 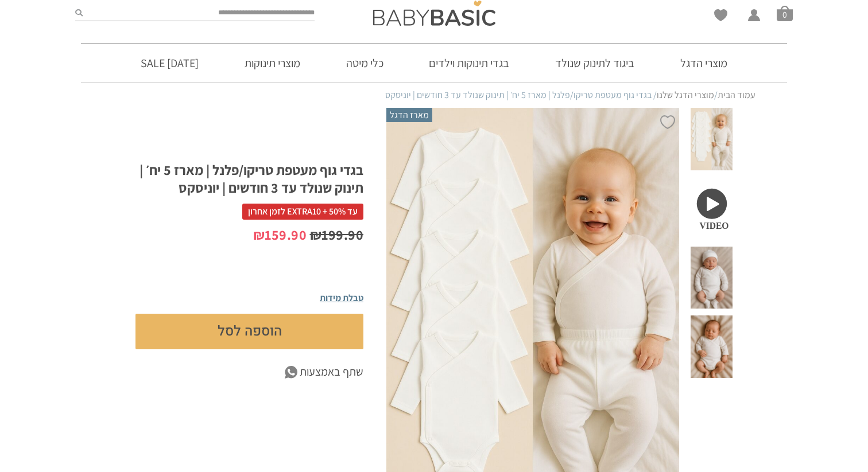 I want to click on a: בגדי תינוקות וילדים, so click(x=469, y=63).